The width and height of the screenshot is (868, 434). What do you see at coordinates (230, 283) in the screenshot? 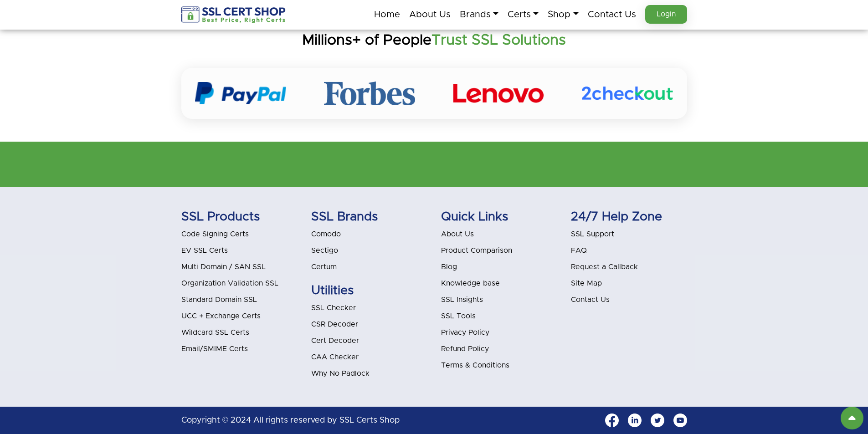
I see `a: Organization Validation SSL` at bounding box center [230, 283].